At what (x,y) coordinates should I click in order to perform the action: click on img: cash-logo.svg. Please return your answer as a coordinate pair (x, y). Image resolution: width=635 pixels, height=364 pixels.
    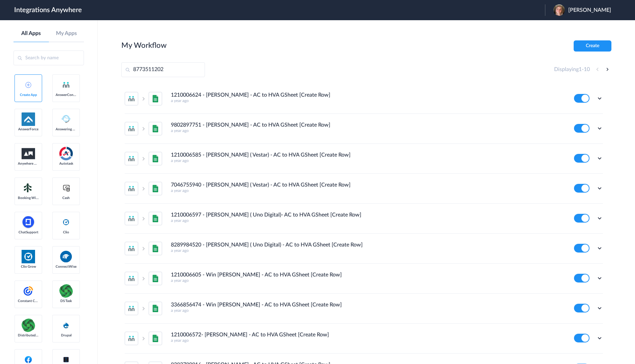
    Looking at the image, I should click on (66, 188).